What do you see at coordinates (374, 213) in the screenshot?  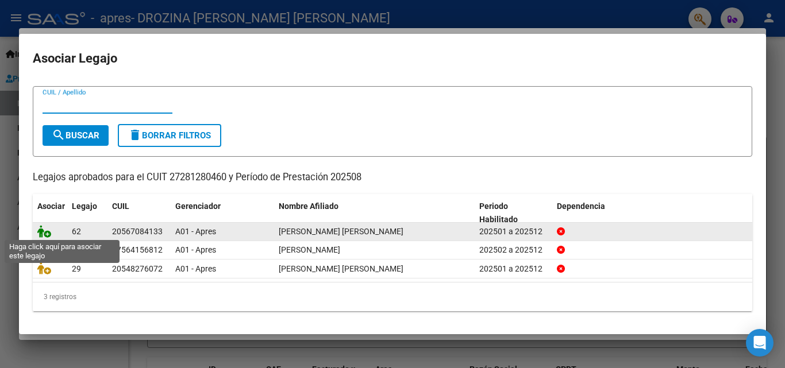 I see `datatable-header-cell: Nombre Afiliado` at bounding box center [374, 213].